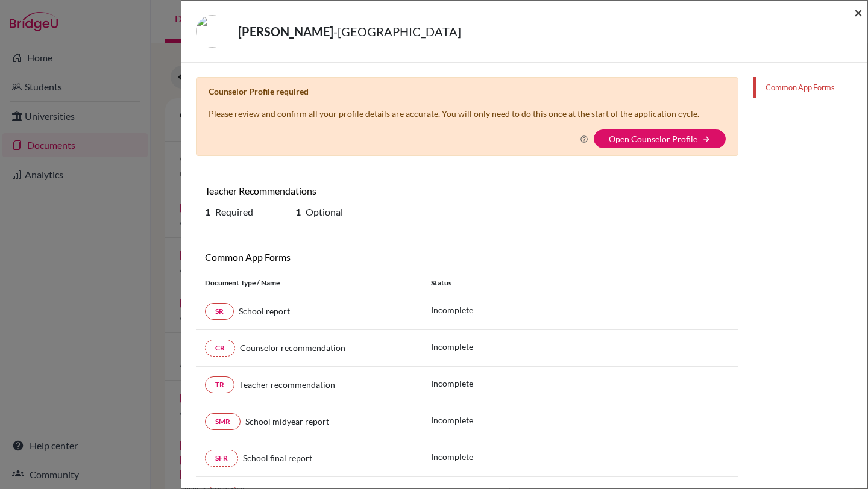 The width and height of the screenshot is (868, 489). What do you see at coordinates (264, 311) in the screenshot?
I see `span: School report` at bounding box center [264, 311].